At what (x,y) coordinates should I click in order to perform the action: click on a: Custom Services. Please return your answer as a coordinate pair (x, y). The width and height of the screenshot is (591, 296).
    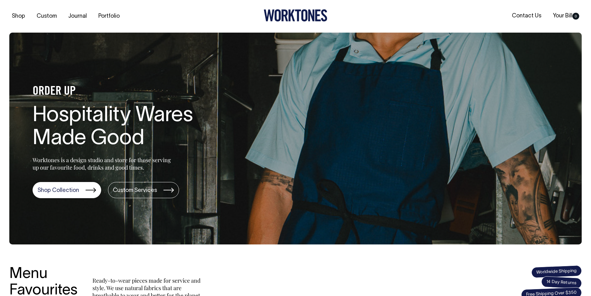
    Looking at the image, I should click on (143, 190).